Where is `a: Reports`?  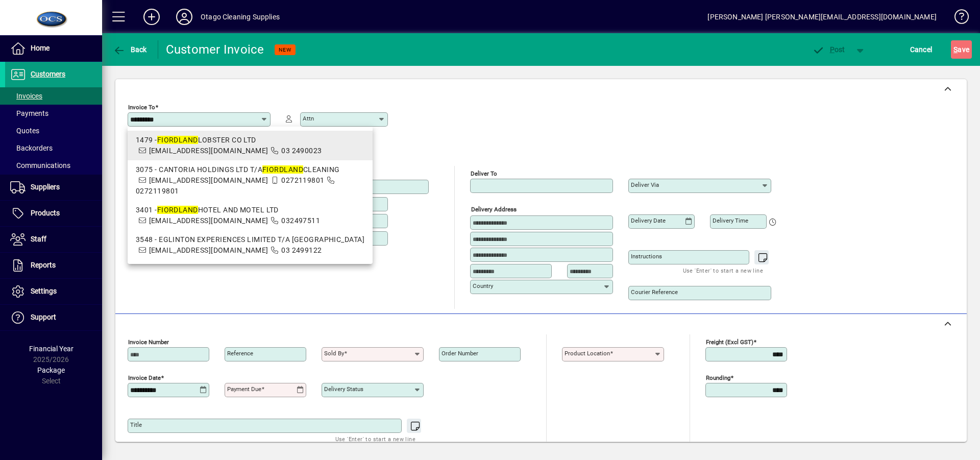 a: Reports is located at coordinates (54, 265).